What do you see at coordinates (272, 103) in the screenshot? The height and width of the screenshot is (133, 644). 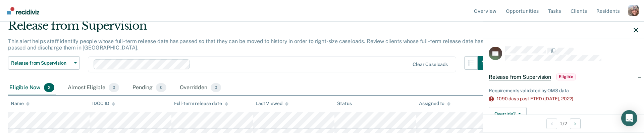 I see `div: Last Viewed` at bounding box center [272, 103].